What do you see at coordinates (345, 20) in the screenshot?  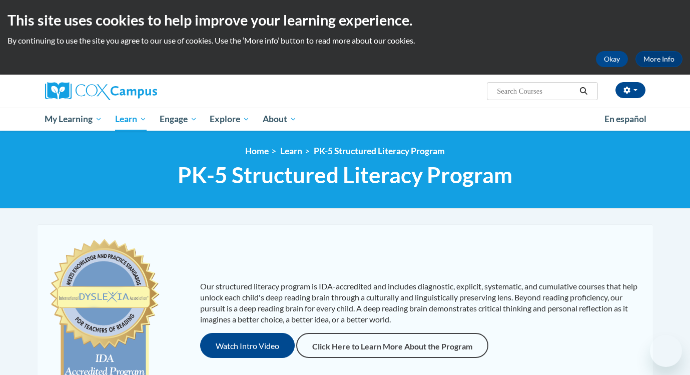 I see `h2: This site uses cookies to help improve your learning experience.` at bounding box center [345, 20].